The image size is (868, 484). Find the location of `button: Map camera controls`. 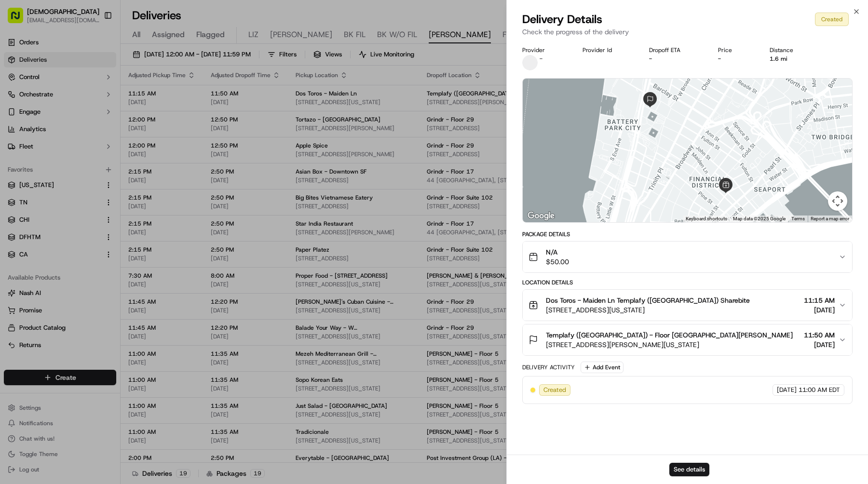

button: Map camera controls is located at coordinates (837, 201).